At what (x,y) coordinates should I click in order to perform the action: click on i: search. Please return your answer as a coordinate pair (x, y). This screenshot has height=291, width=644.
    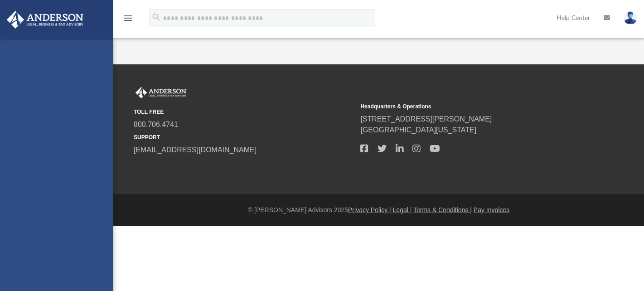
    Looking at the image, I should click on (157, 17).